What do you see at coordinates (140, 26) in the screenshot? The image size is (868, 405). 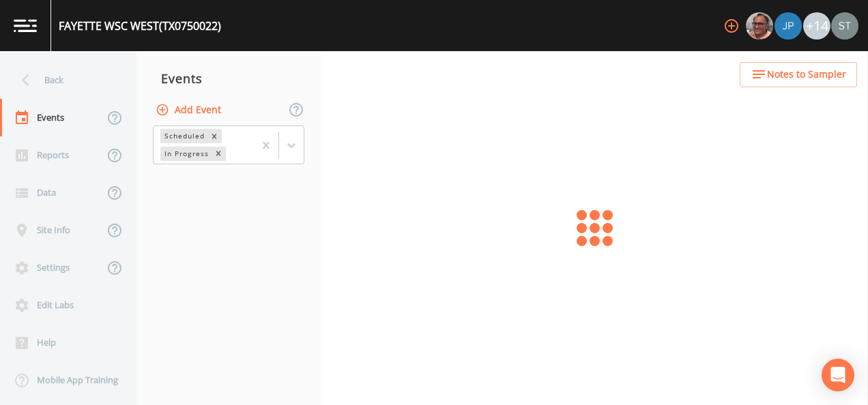 I see `div: FAYETTE WSC WEST (TX0750022)` at bounding box center [140, 26].